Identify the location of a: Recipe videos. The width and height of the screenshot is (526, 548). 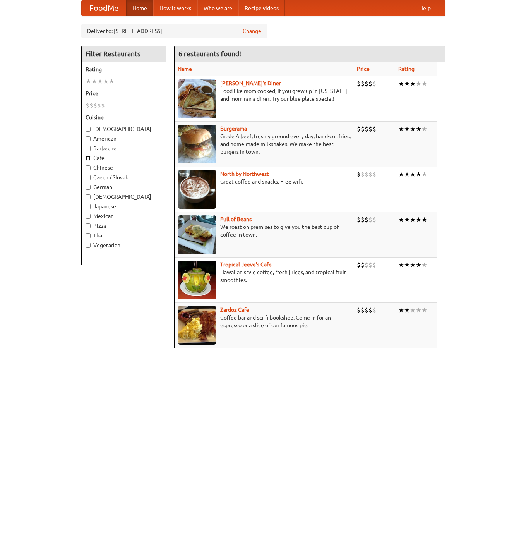
(262, 8).